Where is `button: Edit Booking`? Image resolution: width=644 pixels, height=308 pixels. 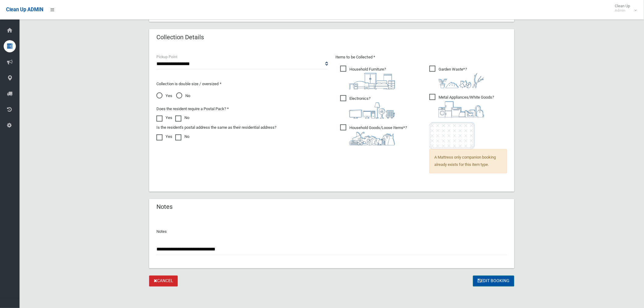 button: Edit Booking is located at coordinates (494, 281).